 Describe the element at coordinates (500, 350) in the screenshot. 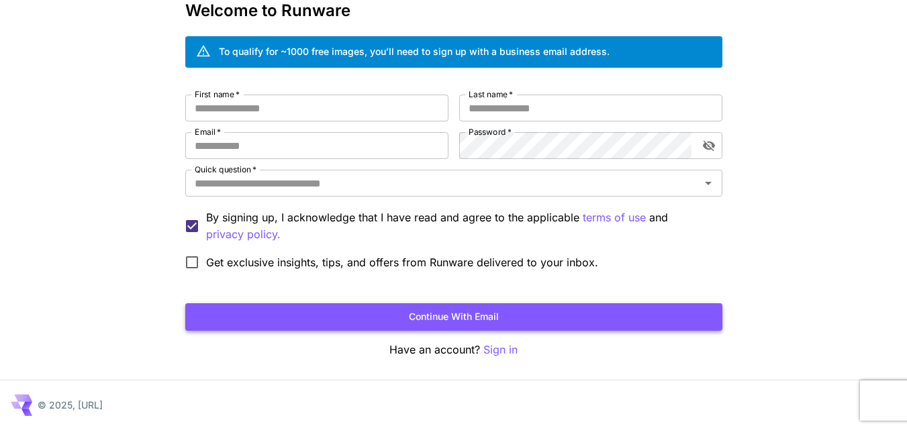

I see `p: Sign in` at that location.